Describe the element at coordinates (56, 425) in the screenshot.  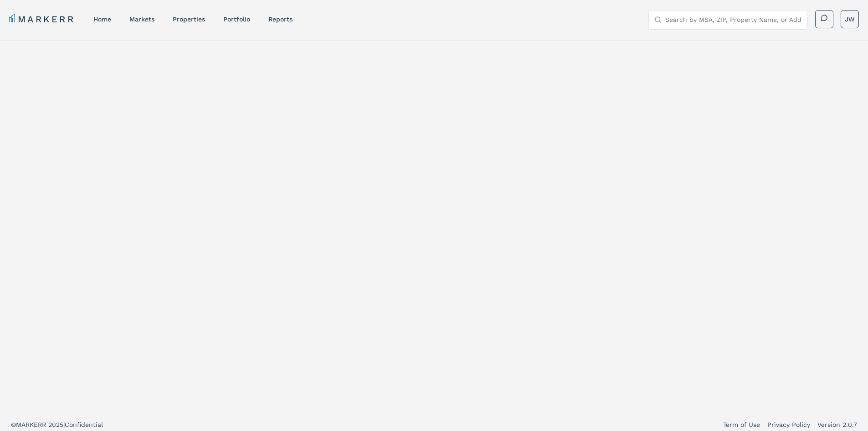
I see `span: 2025 |` at that location.